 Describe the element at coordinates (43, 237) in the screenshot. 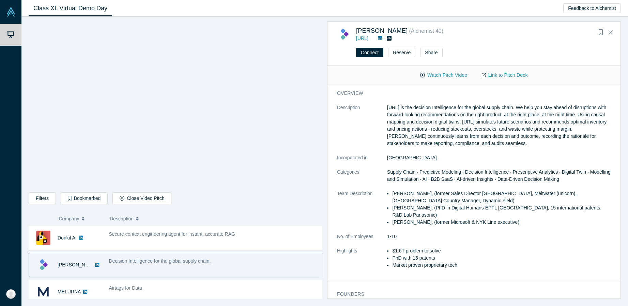

I see `img: Donkit AI's Logo` at that location.